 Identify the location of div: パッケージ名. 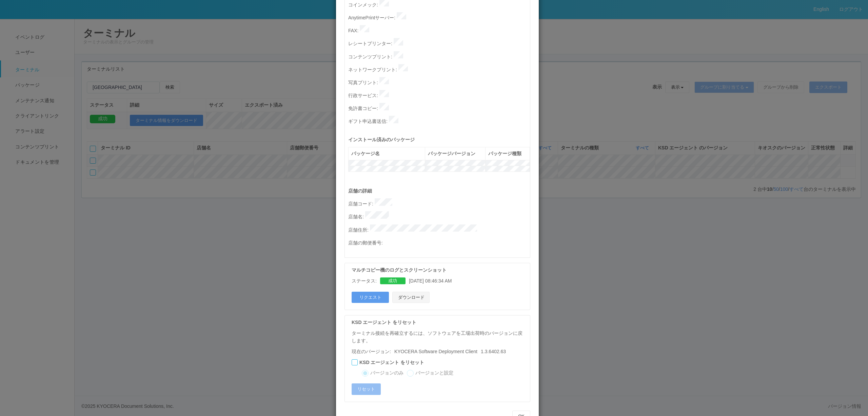
(387, 153).